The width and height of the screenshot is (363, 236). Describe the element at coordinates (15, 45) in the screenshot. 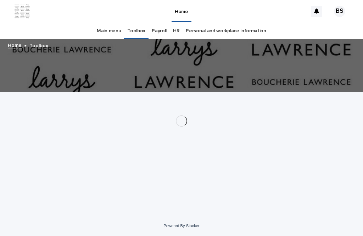

I see `a: Home` at that location.